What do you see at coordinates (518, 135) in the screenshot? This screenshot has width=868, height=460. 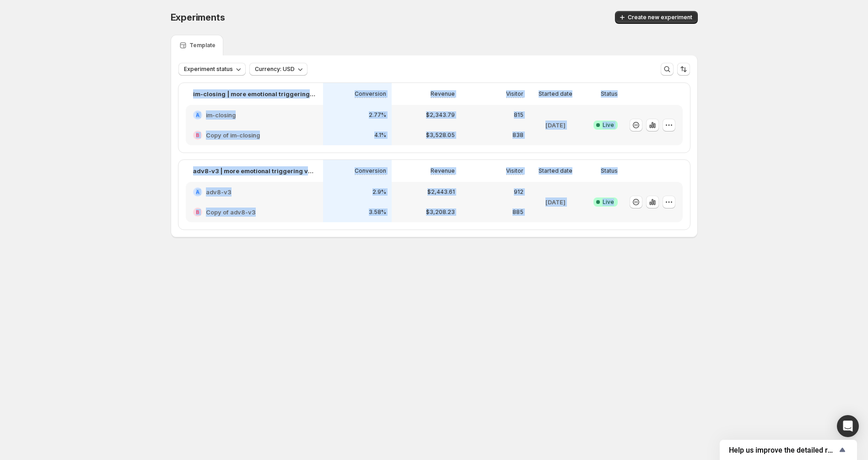 I see `p: 838` at bounding box center [518, 135].